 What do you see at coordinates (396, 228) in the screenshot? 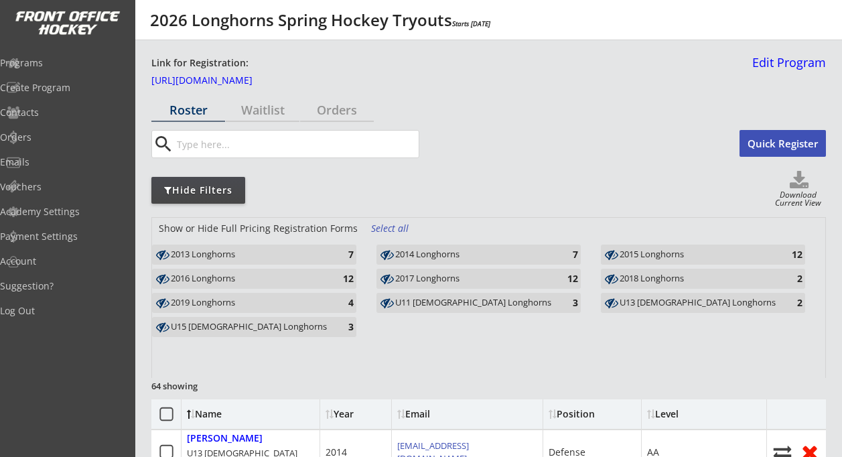
I see `div: Select all` at bounding box center [396, 228].